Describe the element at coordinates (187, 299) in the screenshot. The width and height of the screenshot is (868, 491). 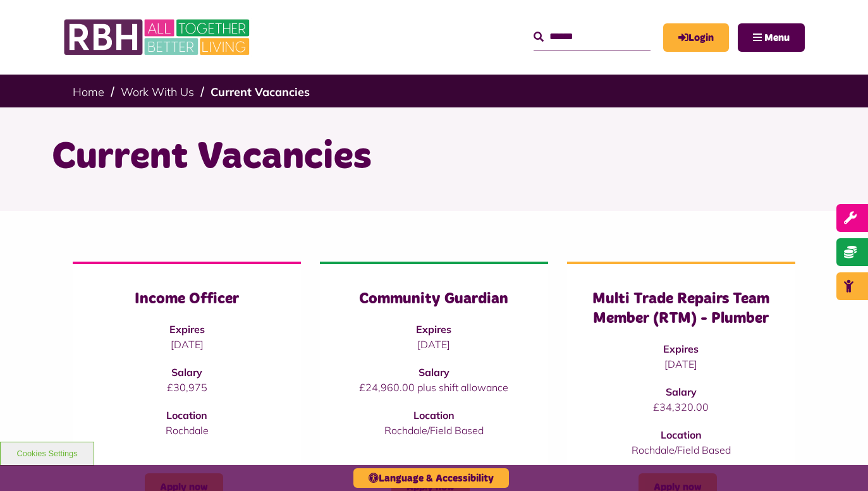
I see `h3: Income Officer` at that location.